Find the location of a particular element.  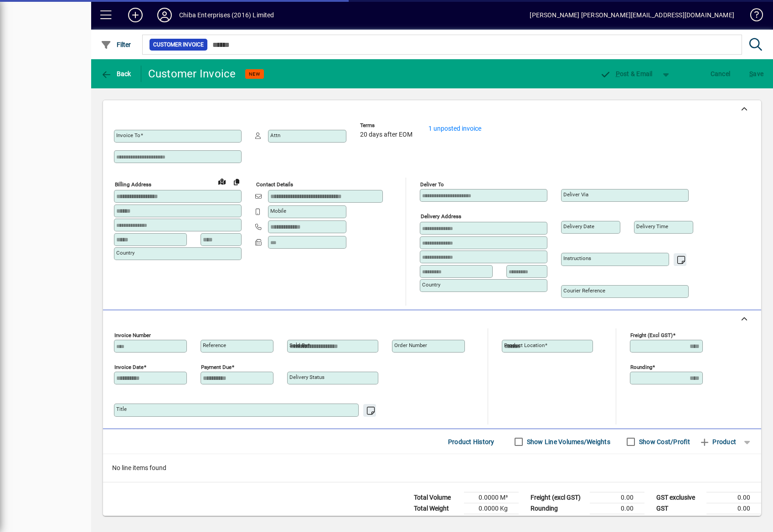

button: Save is located at coordinates (756, 74).